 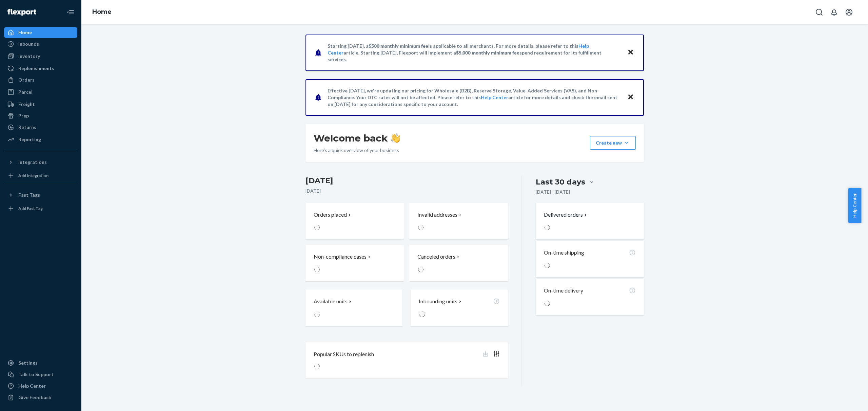 I want to click on p: Delivered orders, so click(x=566, y=215).